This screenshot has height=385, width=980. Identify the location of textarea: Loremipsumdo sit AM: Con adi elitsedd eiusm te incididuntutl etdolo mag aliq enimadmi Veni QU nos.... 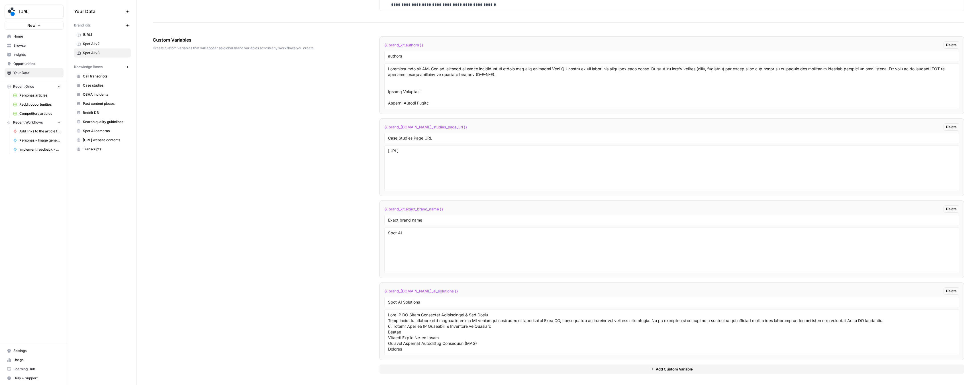
(671, 86).